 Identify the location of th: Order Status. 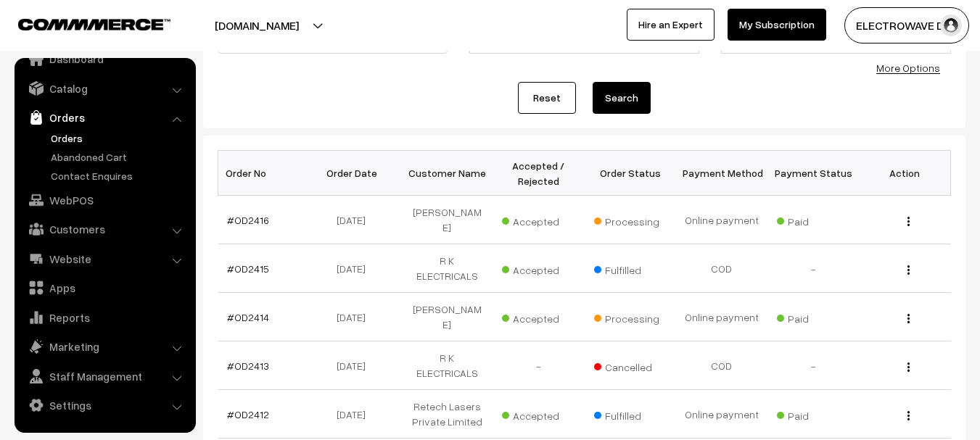
(630, 173).